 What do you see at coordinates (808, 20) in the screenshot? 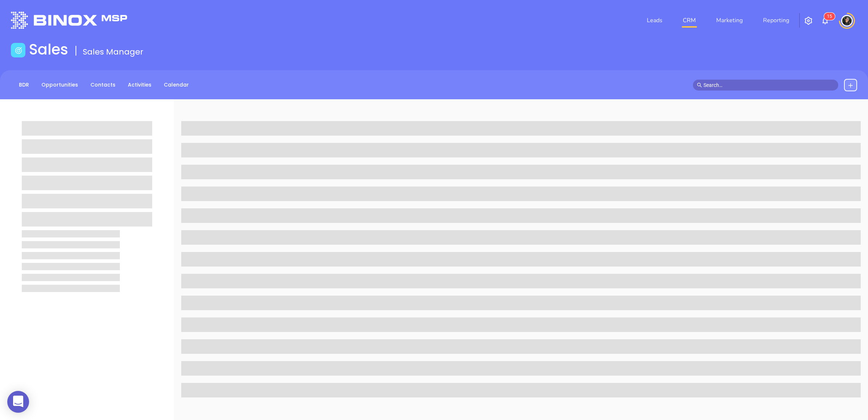
I see `img: iconSetting` at bounding box center [808, 20].